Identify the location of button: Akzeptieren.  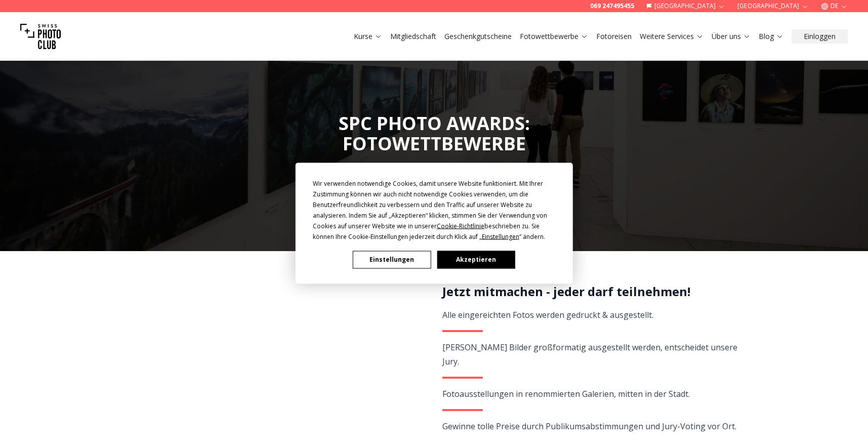
(476, 260).